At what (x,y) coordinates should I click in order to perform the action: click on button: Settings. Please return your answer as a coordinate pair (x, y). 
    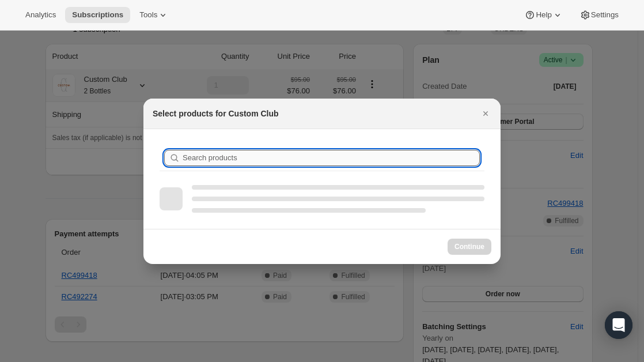
    Looking at the image, I should click on (599, 15).